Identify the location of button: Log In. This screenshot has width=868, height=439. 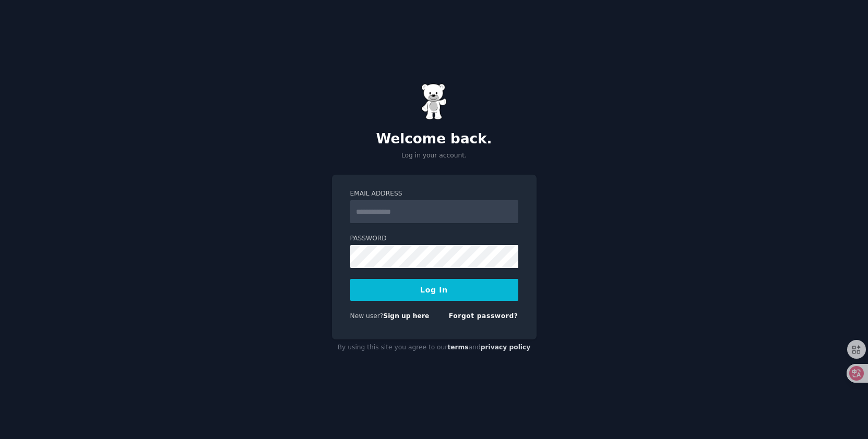
(434, 290).